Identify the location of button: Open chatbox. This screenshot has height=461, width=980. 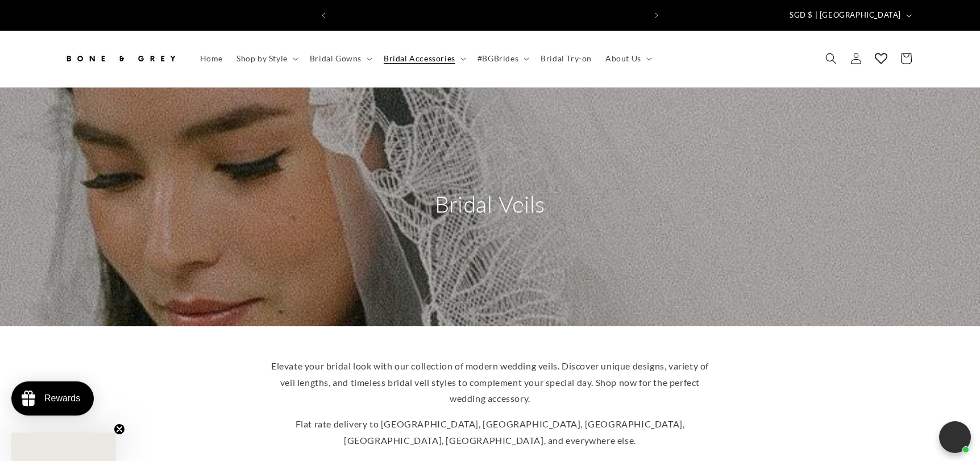
(954, 437).